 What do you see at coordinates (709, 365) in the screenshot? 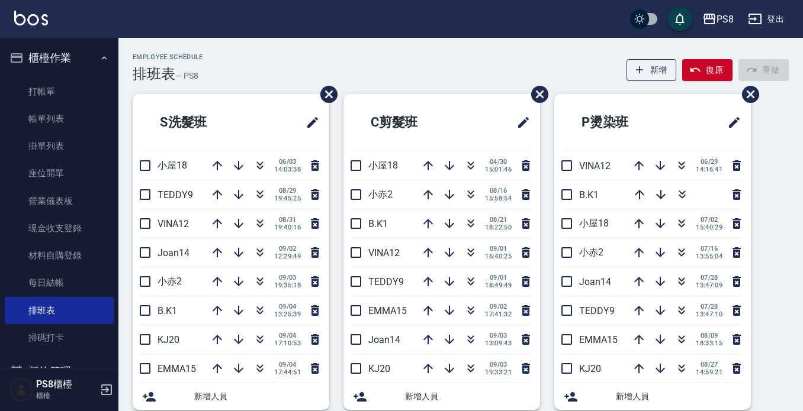
I see `span: 08/27` at bounding box center [709, 365].